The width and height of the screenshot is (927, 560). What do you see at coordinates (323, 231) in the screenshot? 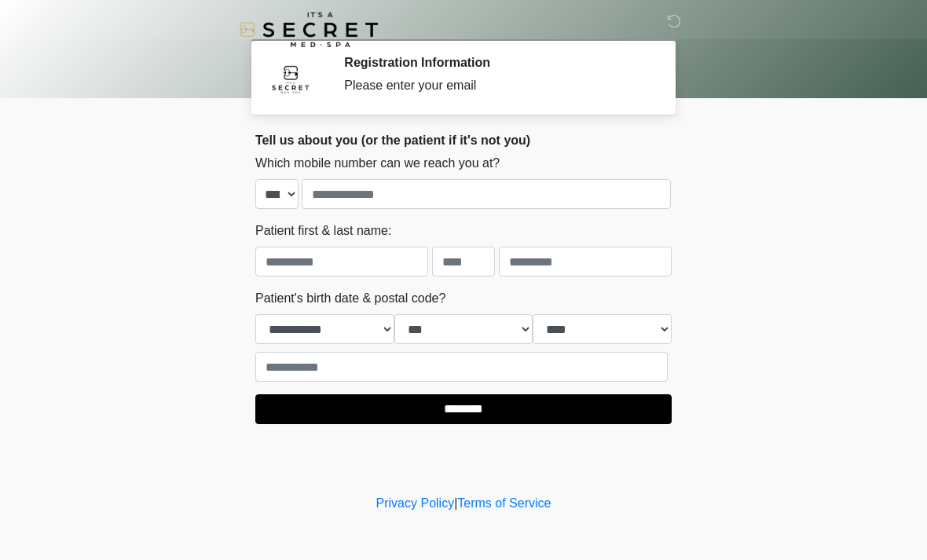
I see `label: Patient first & last name:` at bounding box center [323, 231].